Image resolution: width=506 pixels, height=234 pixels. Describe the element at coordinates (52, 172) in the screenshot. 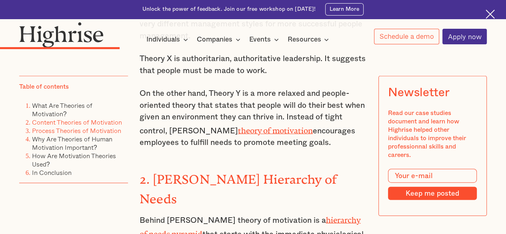

I see `a: In Conclusion` at that location.